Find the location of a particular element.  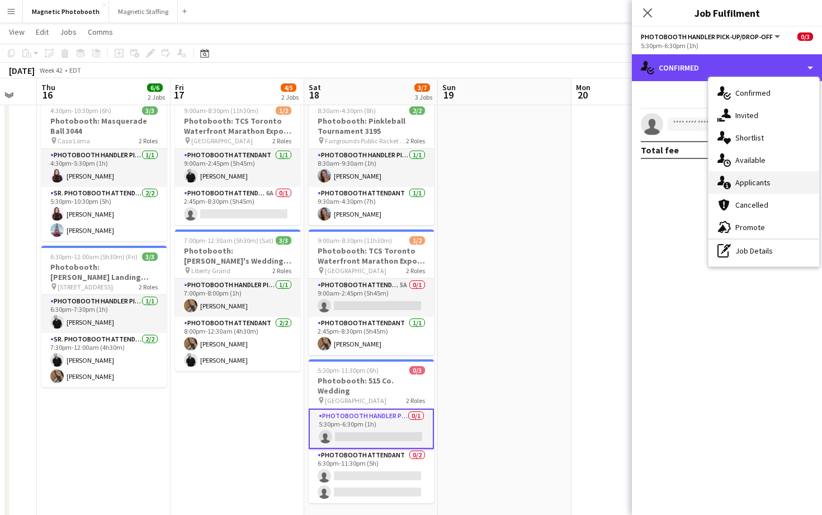

h3: Photobooth: Masquerade Ball 3044 is located at coordinates (104, 126).